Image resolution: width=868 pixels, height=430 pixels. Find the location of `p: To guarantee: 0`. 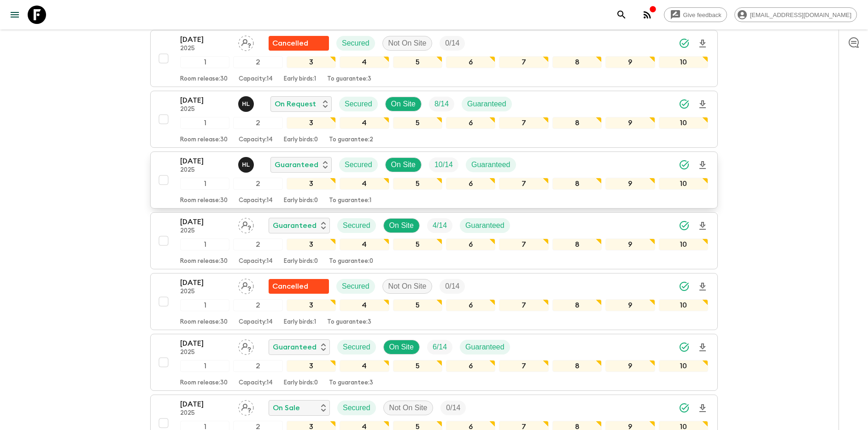

p: To guarantee: 0 is located at coordinates (351, 261).